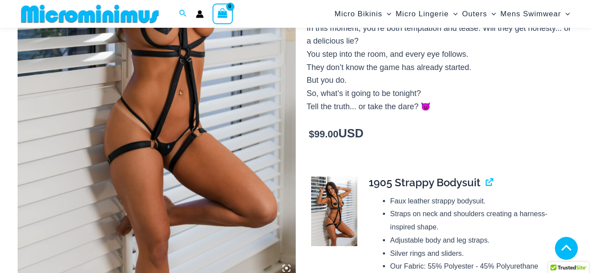 This screenshot has height=273, width=591. Describe the element at coordinates (223, 14) in the screenshot. I see `a: View Shopping Cart, empty` at that location.